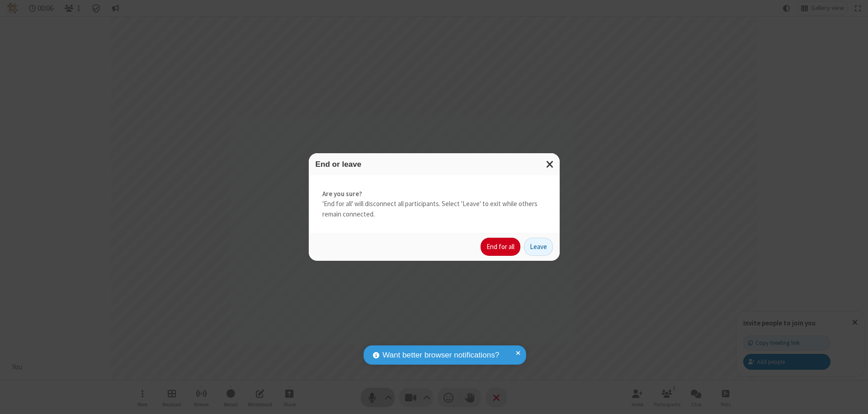 The height and width of the screenshot is (414, 868). What do you see at coordinates (434, 204) in the screenshot?
I see `div: 'End for all' will disconnect all participants. Select 'Leave' to exit while others remain connec...` at bounding box center [434, 204].